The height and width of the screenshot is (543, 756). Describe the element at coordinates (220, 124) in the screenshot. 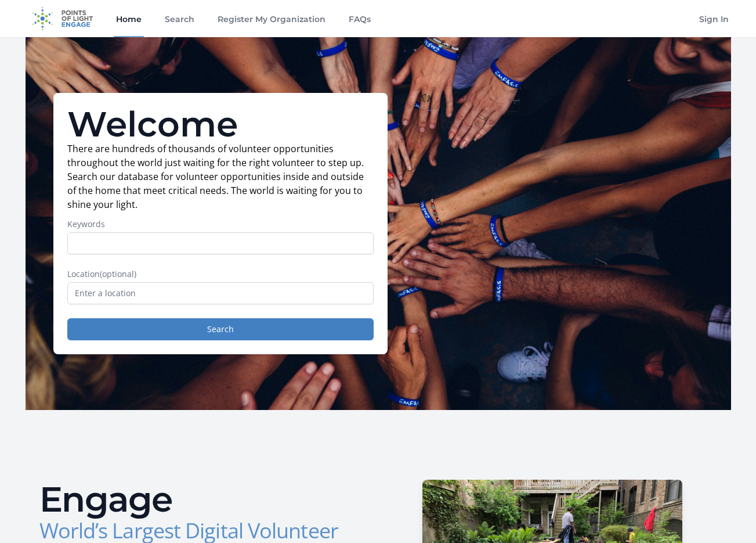

I see `h1: Welcome` at that location.